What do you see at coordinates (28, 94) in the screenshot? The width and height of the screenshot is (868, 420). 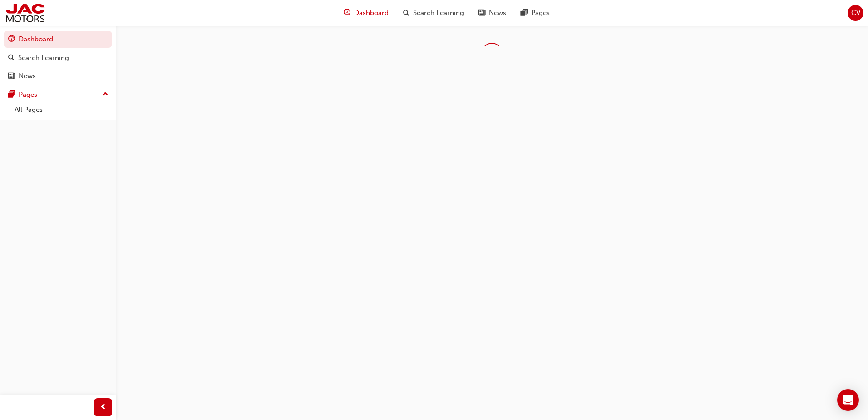 I see `div: Pages` at bounding box center [28, 94].